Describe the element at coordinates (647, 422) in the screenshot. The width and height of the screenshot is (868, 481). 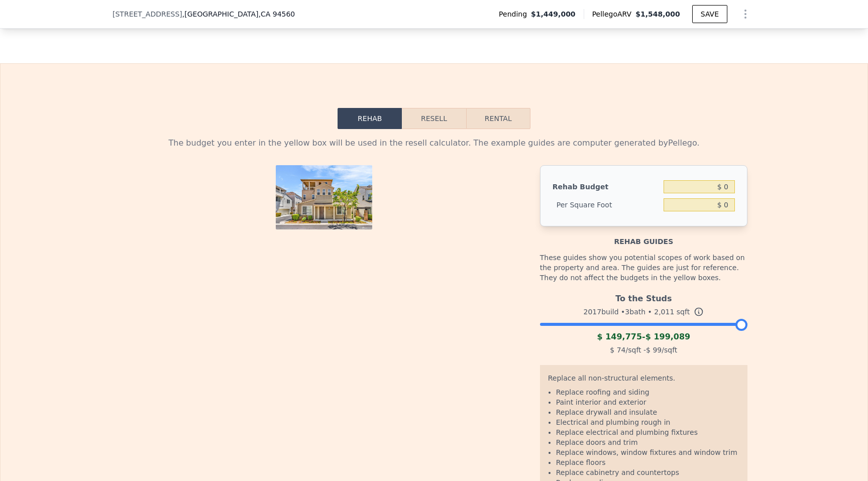
I see `li: Electrical and plumbing rough in` at that location.